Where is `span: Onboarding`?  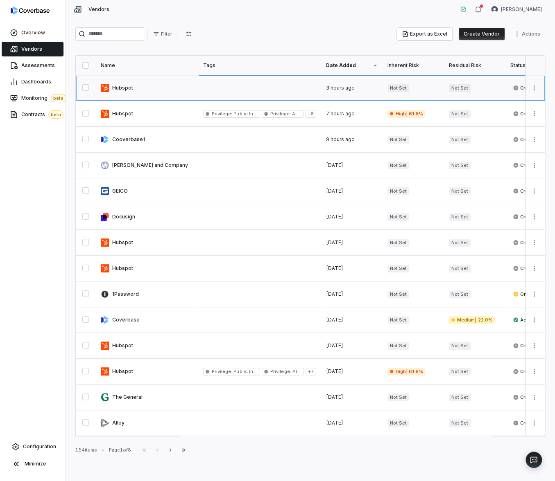
span: Onboarding is located at coordinates (529, 294).